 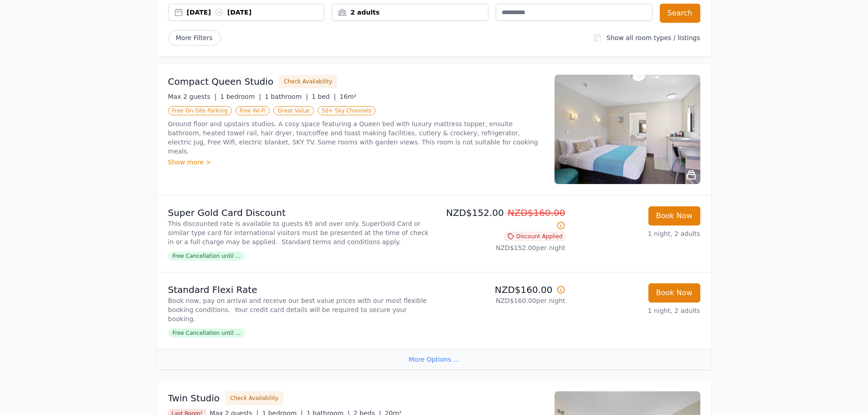 What do you see at coordinates (536, 213) in the screenshot?
I see `span: NZD$160.00` at bounding box center [536, 213].